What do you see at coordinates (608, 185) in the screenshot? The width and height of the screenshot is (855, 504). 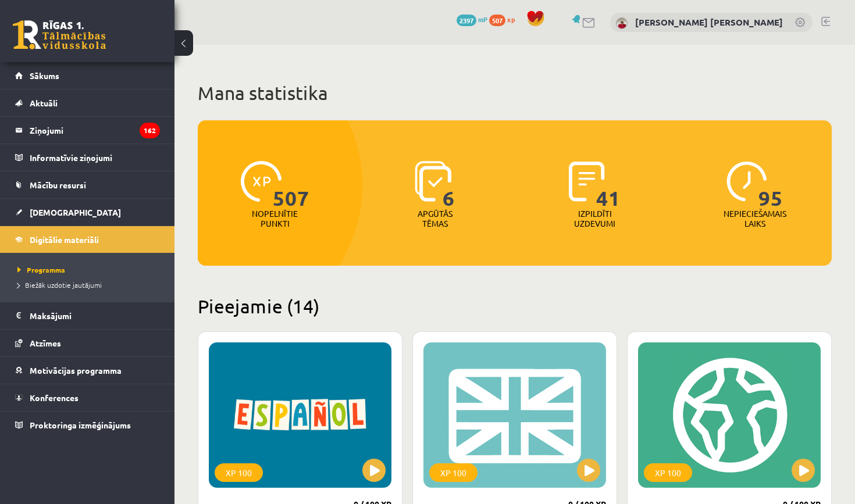 I see `span: 41` at bounding box center [608, 185].